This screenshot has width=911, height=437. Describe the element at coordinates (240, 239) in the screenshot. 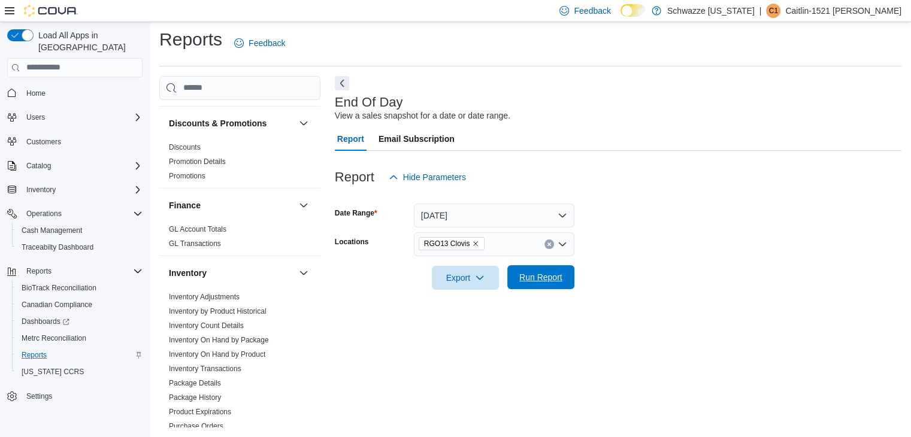

I see `div: Finance` at that location.